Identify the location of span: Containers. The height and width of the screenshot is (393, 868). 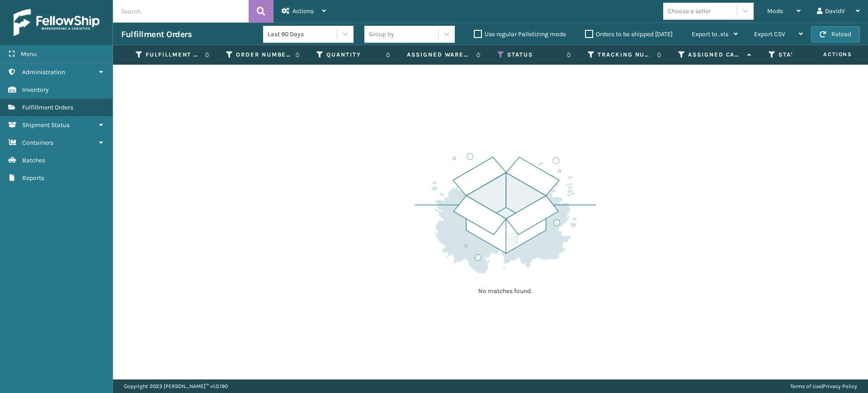
(38, 142).